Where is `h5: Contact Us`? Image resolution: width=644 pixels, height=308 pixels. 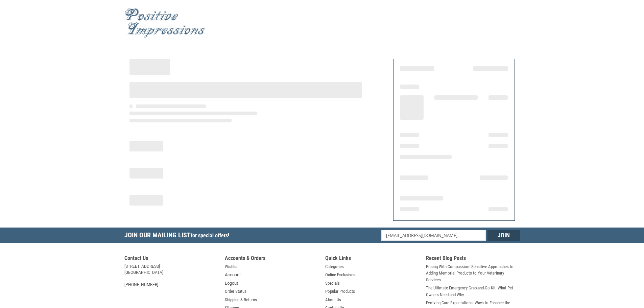 h5: Contact Us is located at coordinates (172, 259).